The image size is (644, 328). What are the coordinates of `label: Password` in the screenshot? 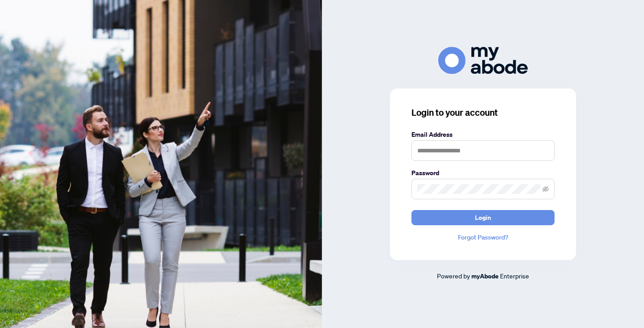 It's located at (483, 173).